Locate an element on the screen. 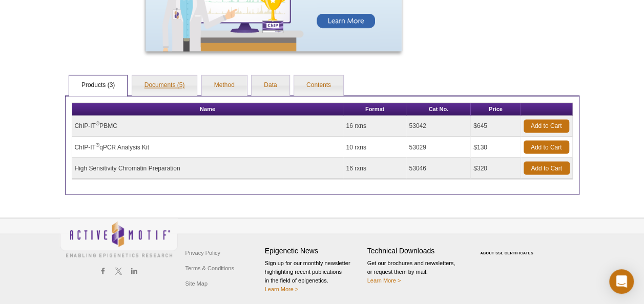 The width and height of the screenshot is (644, 304). td: ChIP-IT qPCR Analysis Kit is located at coordinates (208, 147).